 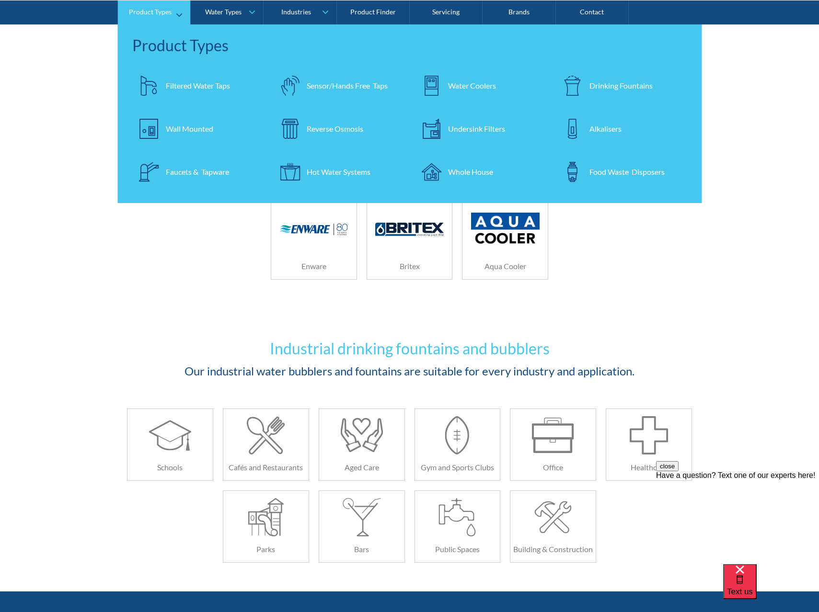 What do you see at coordinates (170, 445) in the screenshot?
I see `a: Schools` at bounding box center [170, 445].